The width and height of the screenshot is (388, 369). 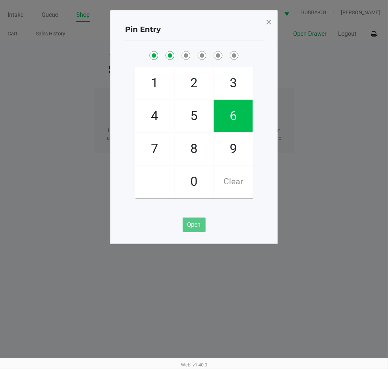 I want to click on span: 4, so click(x=155, y=116).